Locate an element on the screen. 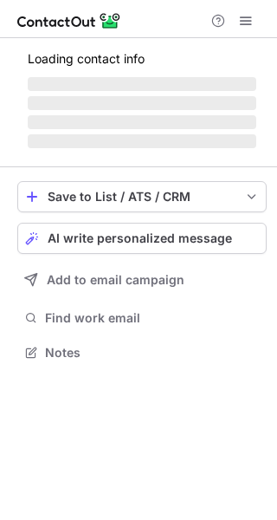 The width and height of the screenshot is (277, 520). img: ContactOut v5.3.10 is located at coordinates (69, 21).